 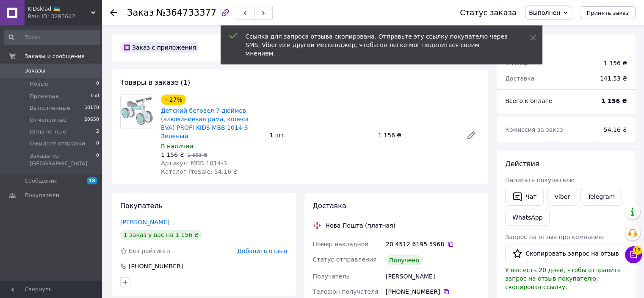 What do you see at coordinates (141, 205) in the screenshot?
I see `span: Покупатель` at bounding box center [141, 205].